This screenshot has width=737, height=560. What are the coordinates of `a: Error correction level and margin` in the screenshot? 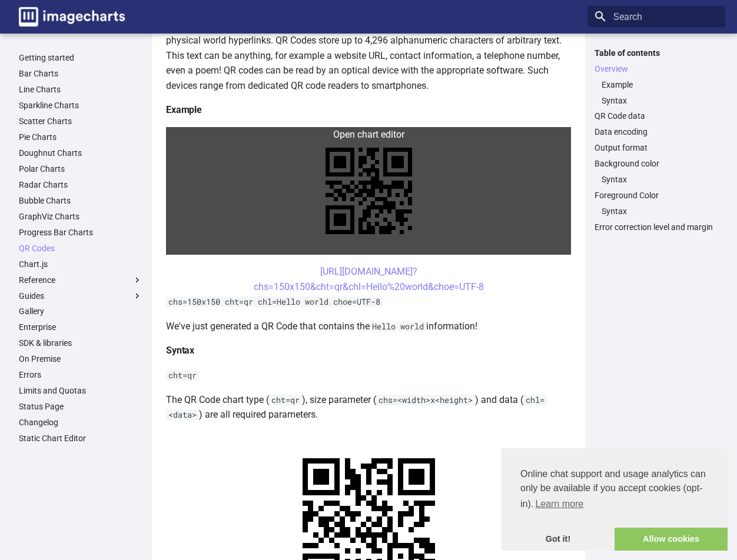 It's located at (656, 227).